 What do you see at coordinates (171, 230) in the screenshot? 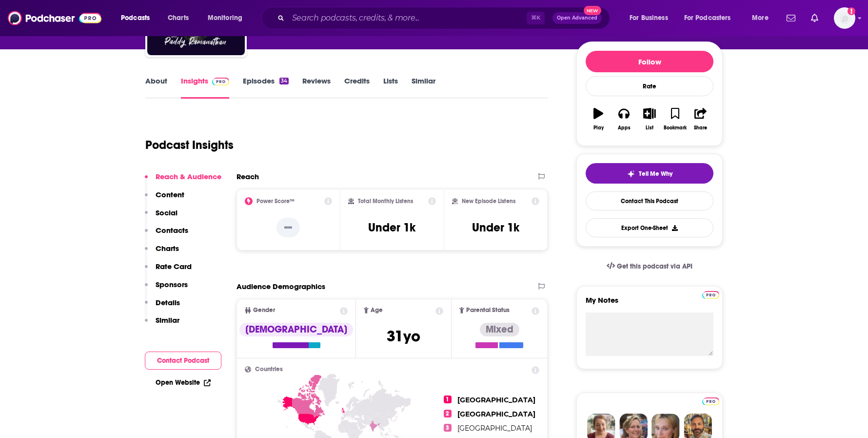
I see `p: Contacts` at bounding box center [171, 230].